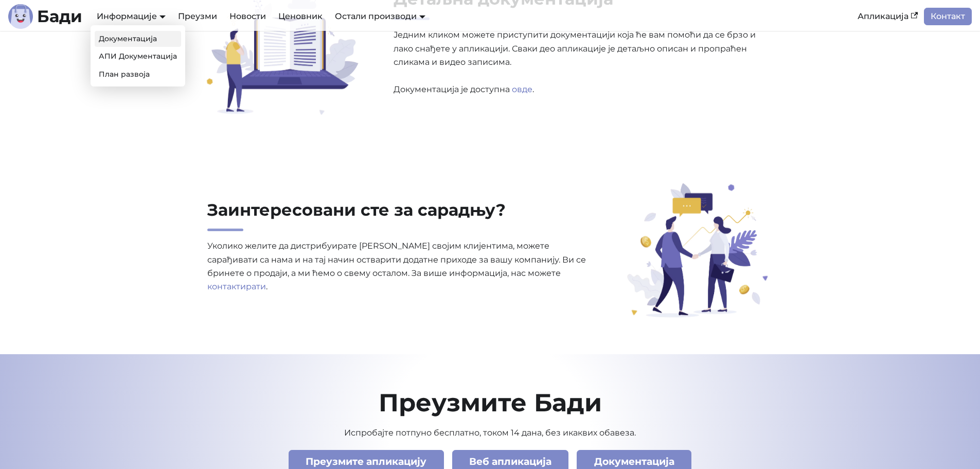  I want to click on a: ЛогоБади, so click(45, 16).